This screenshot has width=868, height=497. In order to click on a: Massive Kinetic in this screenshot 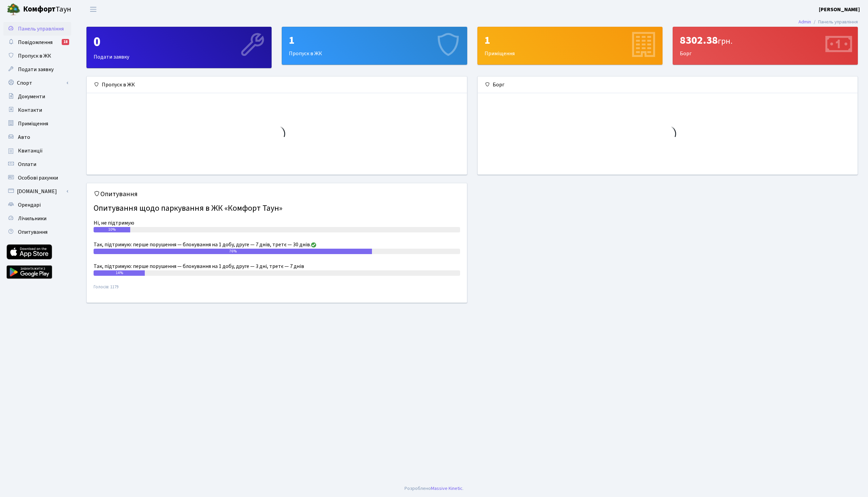, I will do `click(446, 489)`.